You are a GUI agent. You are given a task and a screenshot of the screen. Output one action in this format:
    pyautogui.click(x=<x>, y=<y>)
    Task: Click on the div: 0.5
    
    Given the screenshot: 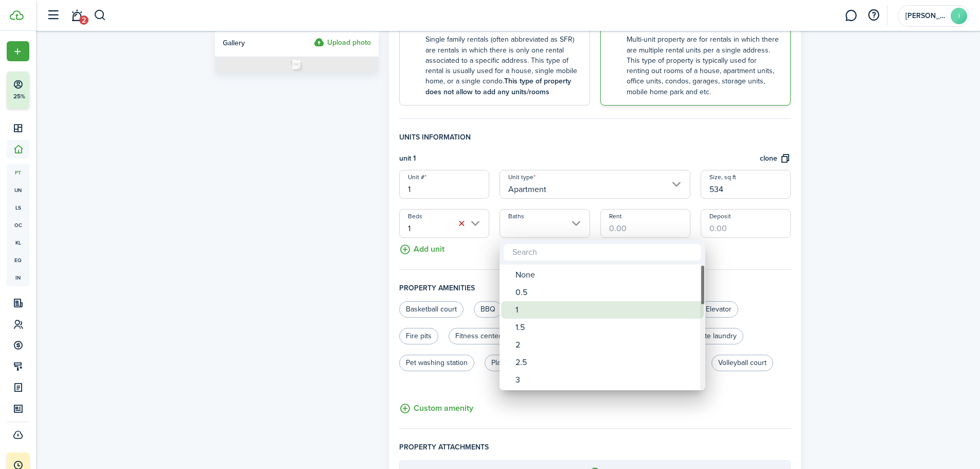 What is the action you would take?
    pyautogui.click(x=607, y=292)
    